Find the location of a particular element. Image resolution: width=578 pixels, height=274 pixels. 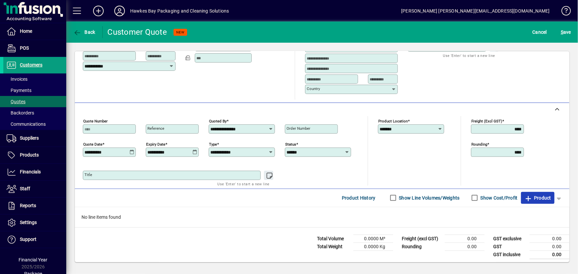

a: Communications is located at coordinates (35, 124).